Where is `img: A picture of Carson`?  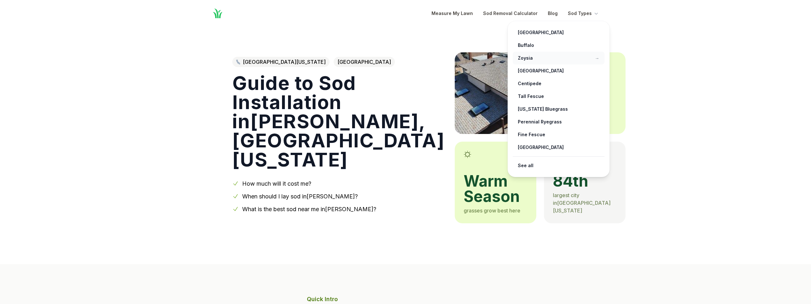
img: A picture of Carson is located at coordinates (495, 93).